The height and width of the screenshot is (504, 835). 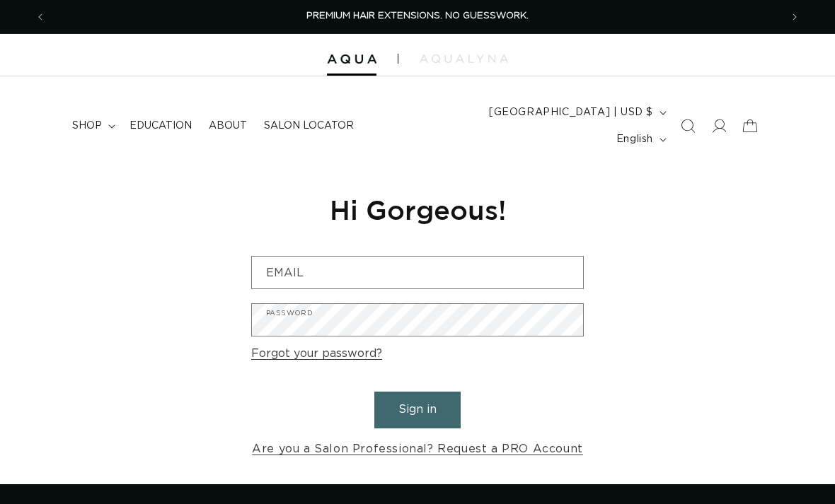 What do you see at coordinates (795, 17) in the screenshot?
I see `button: Next announcement` at bounding box center [795, 17].